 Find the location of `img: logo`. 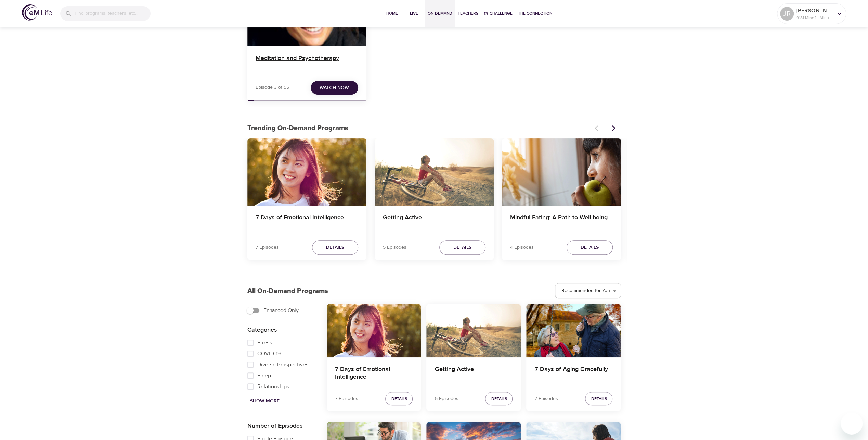

img: logo is located at coordinates (37, 13).